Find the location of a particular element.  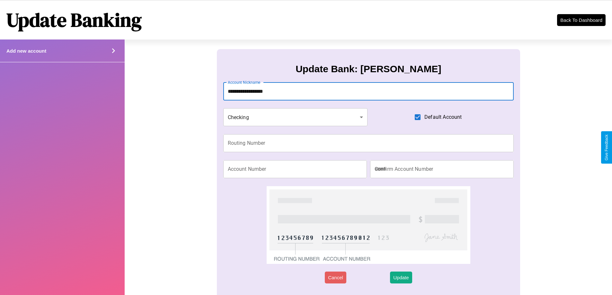

img: check is located at coordinates (368, 225).